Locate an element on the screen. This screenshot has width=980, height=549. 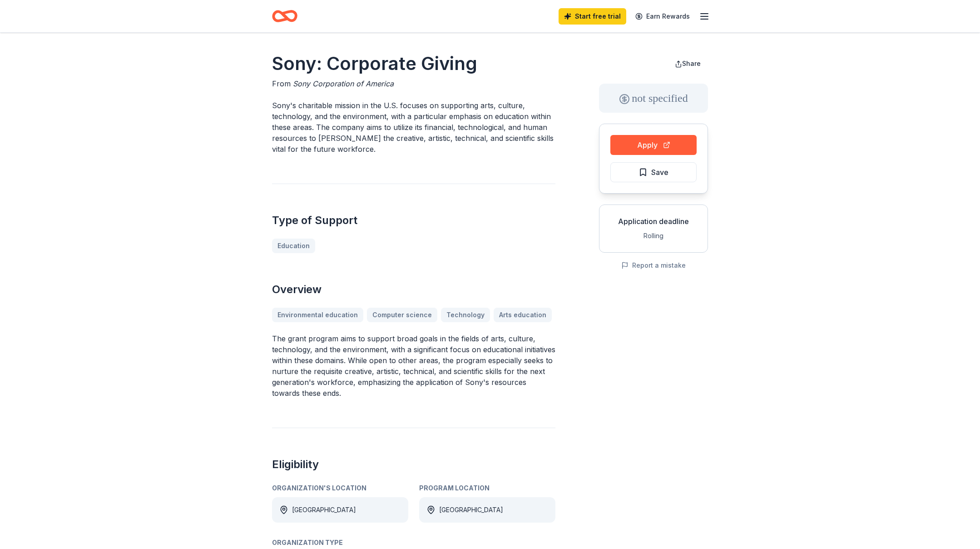
h2: Type of Support is located at coordinates (414, 220).